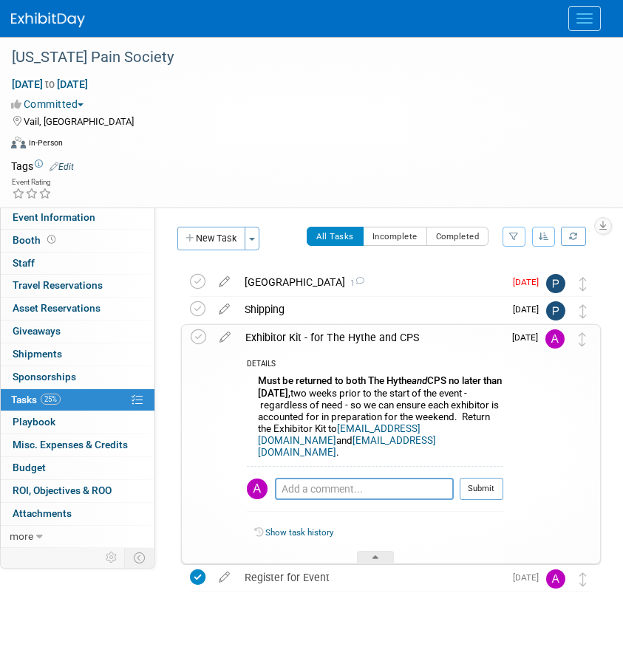 This screenshot has height=672, width=623. What do you see at coordinates (335, 237) in the screenshot?
I see `button: All Tasks` at bounding box center [335, 237].